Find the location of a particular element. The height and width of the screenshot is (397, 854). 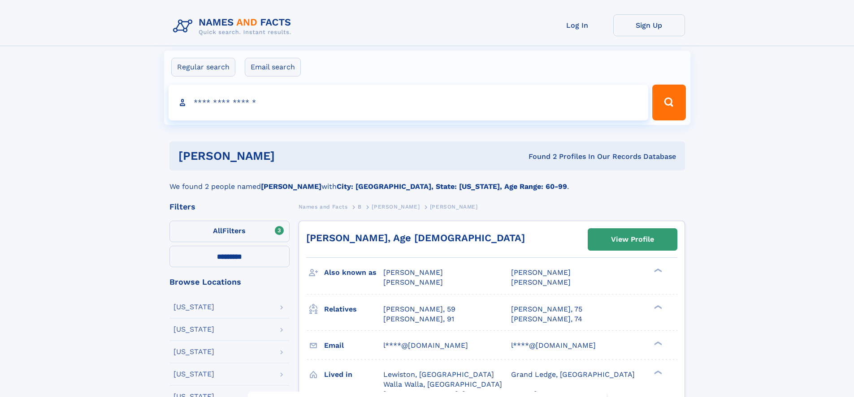

button: Search Button is located at coordinates (669, 103).